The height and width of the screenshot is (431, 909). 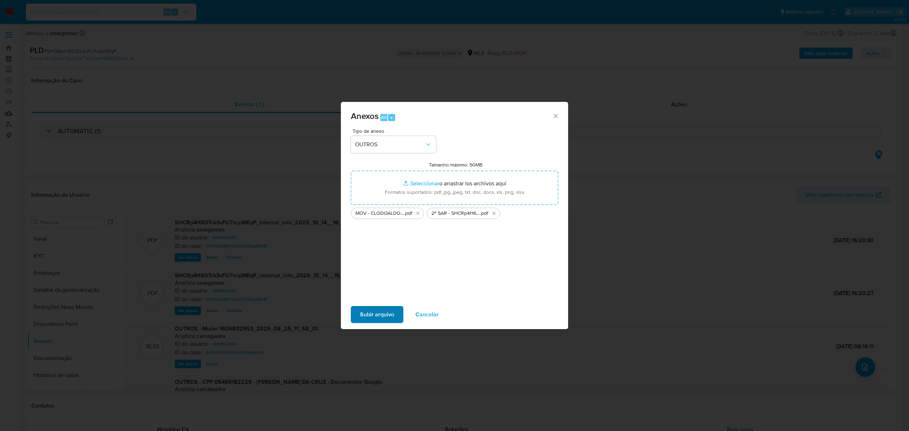 What do you see at coordinates (365, 116) in the screenshot?
I see `span: Anexos` at bounding box center [365, 116].